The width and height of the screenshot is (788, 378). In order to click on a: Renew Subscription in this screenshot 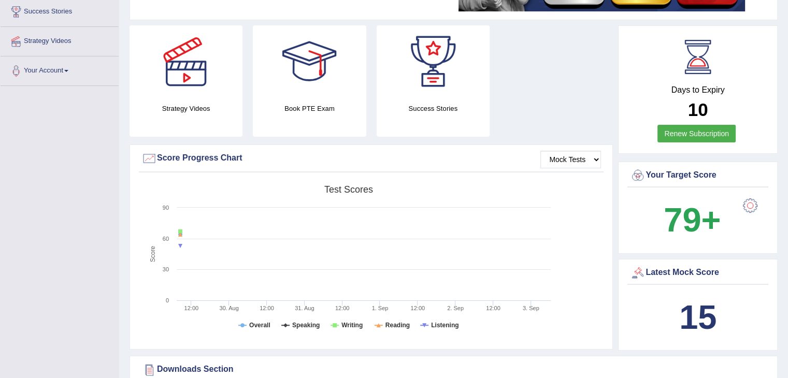, I will do `click(696, 134)`.